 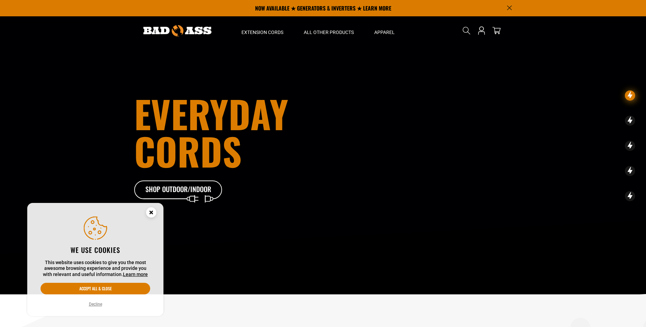 I want to click on aside: Cookie Consent, so click(x=95, y=260).